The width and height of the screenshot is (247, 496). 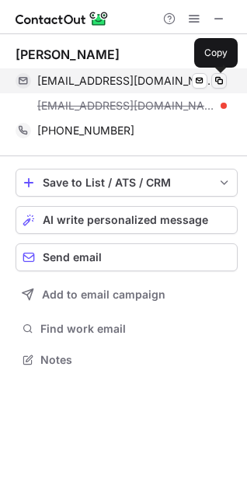 I want to click on span: Find work email, so click(x=136, y=329).